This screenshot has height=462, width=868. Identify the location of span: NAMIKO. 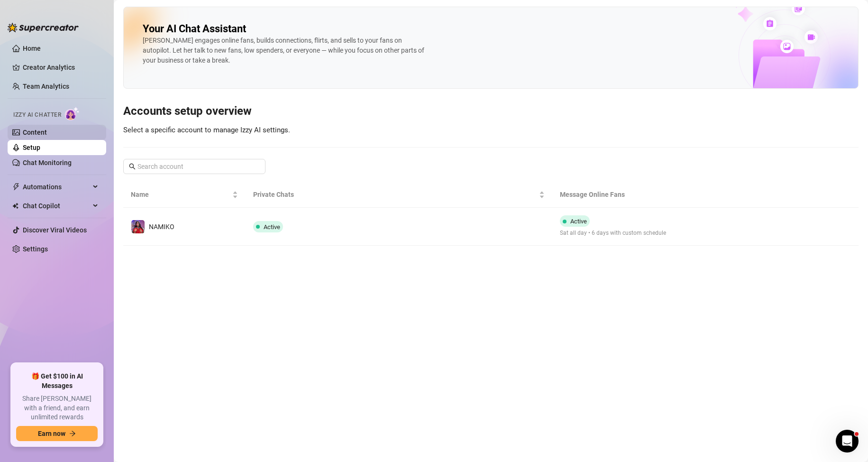
(162, 227).